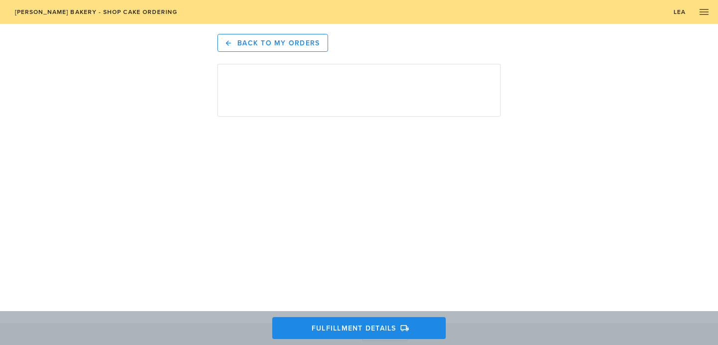  What do you see at coordinates (273, 43) in the screenshot?
I see `a: Back to My Orders` at bounding box center [273, 43].